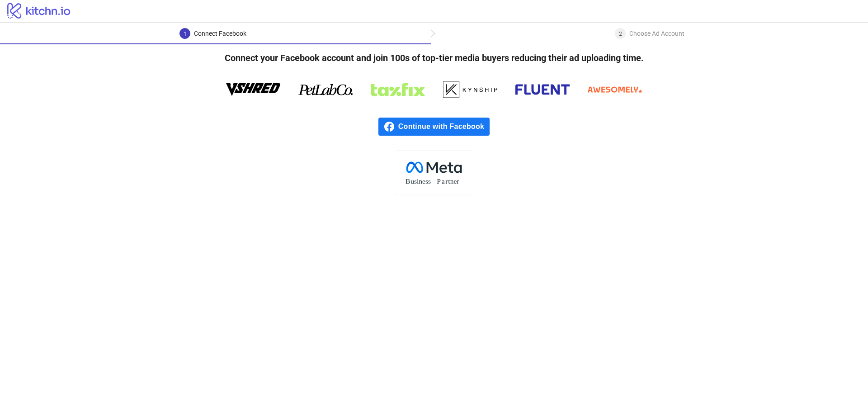  I want to click on a: Continue with Facebook, so click(434, 126).